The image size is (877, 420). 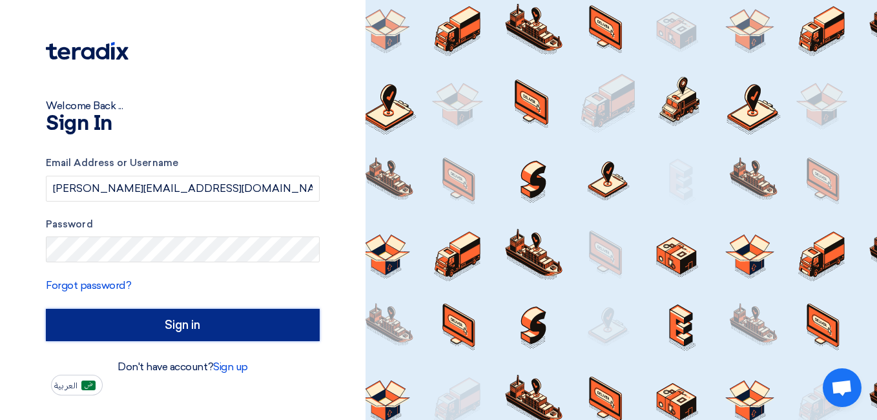 I want to click on a: Sign up, so click(x=230, y=366).